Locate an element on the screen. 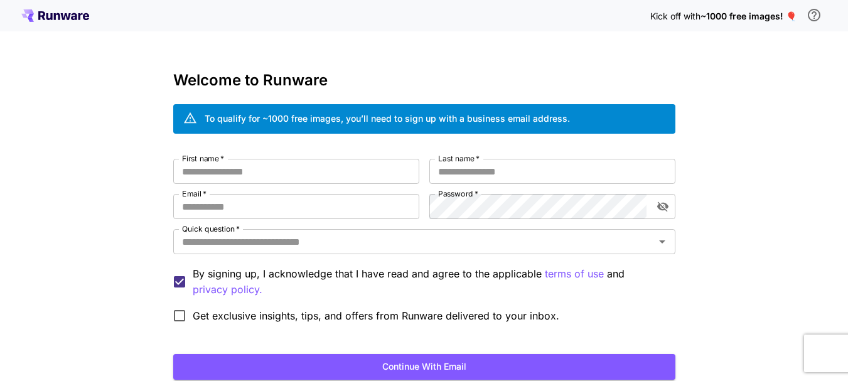 The image size is (848, 381). button: In order to qualify for free credit, you need to sign up with a business email address and click ... is located at coordinates (814, 15).